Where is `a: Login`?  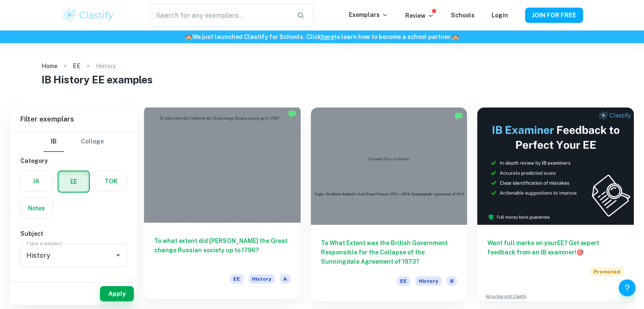
a: Login is located at coordinates (500, 15).